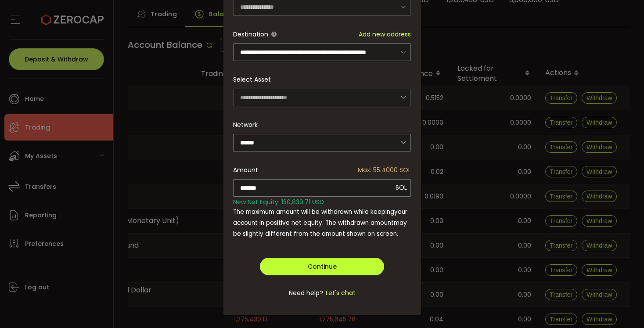 The height and width of the screenshot is (328, 644). Describe the element at coordinates (245, 125) in the screenshot. I see `label: Network` at that location.